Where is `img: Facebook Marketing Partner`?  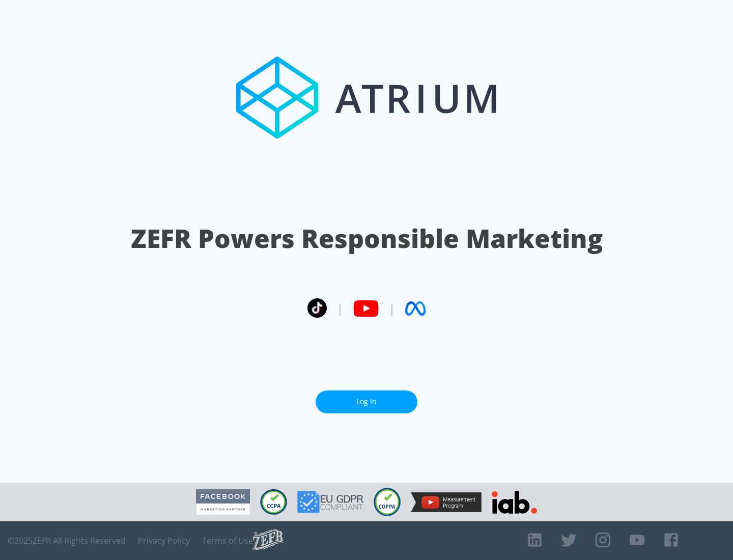 img: Facebook Marketing Partner is located at coordinates (223, 502).